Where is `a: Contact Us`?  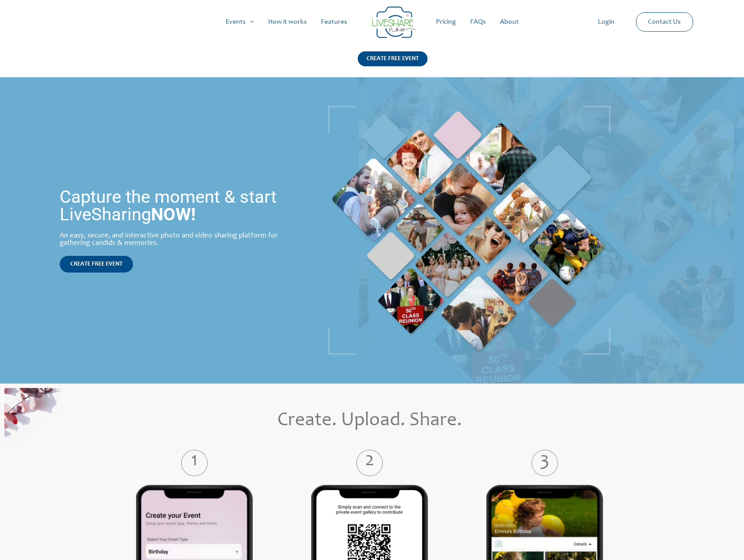 a: Contact Us is located at coordinates (664, 22).